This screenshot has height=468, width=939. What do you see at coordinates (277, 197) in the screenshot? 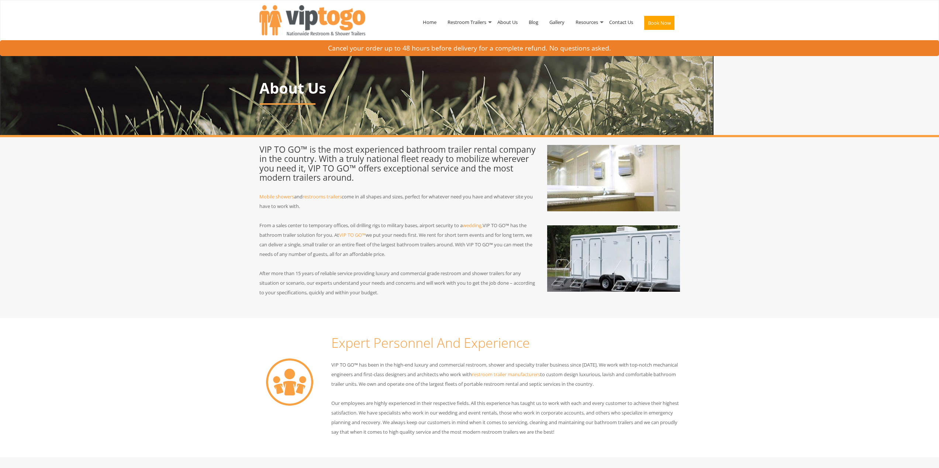
I see `a: Mobile showers` at bounding box center [277, 197].